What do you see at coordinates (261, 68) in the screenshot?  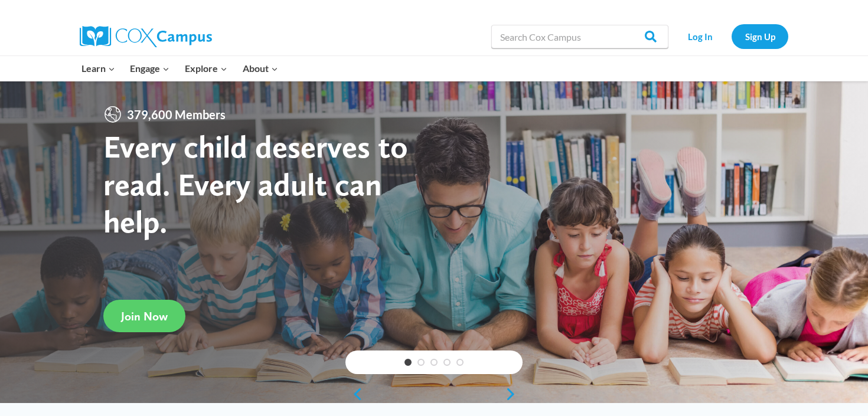 I see `span: About` at bounding box center [261, 68].